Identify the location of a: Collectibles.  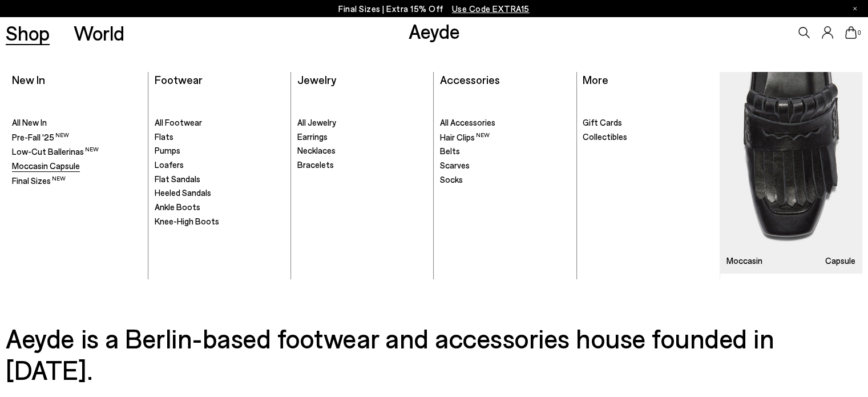
(648, 137).